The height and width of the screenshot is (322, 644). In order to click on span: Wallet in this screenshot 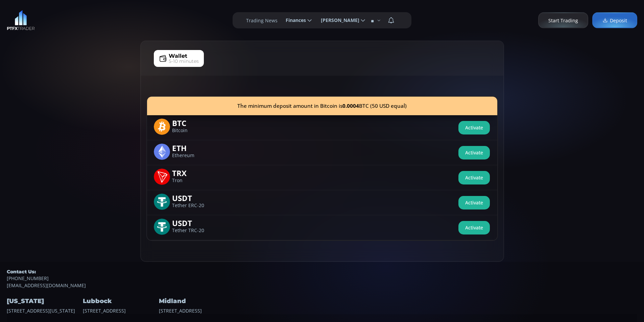, I will do `click(178, 56)`.